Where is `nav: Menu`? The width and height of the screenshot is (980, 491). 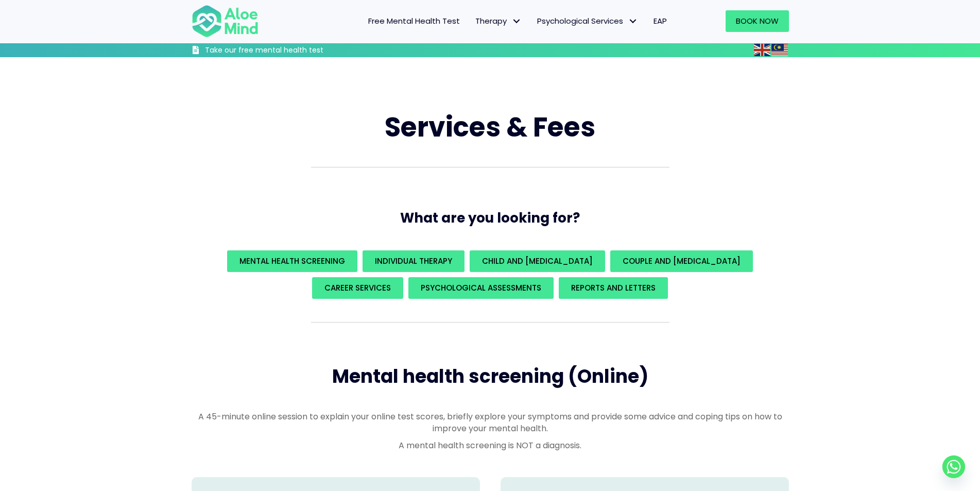
nav: Menu is located at coordinates (474, 21).